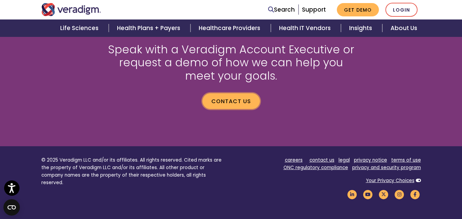  What do you see at coordinates (391, 181) in the screenshot?
I see `a: Your Privacy Choices` at bounding box center [391, 181].